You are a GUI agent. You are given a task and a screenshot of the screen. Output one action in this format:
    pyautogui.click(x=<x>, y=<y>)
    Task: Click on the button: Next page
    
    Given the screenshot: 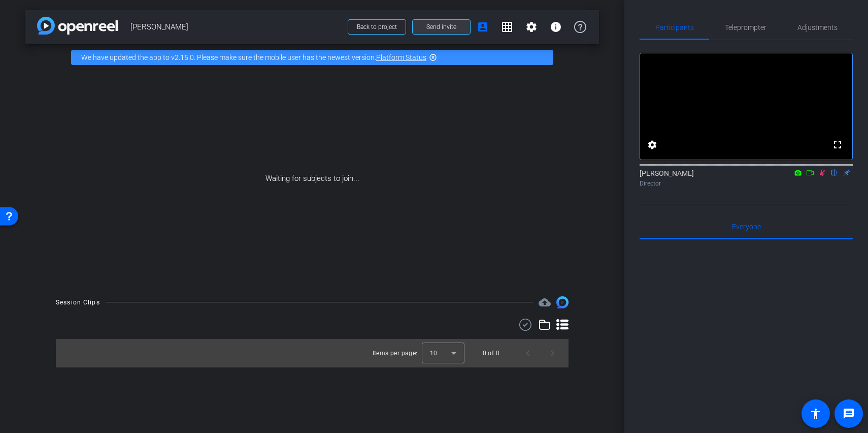 What is the action you would take?
    pyautogui.click(x=552, y=353)
    